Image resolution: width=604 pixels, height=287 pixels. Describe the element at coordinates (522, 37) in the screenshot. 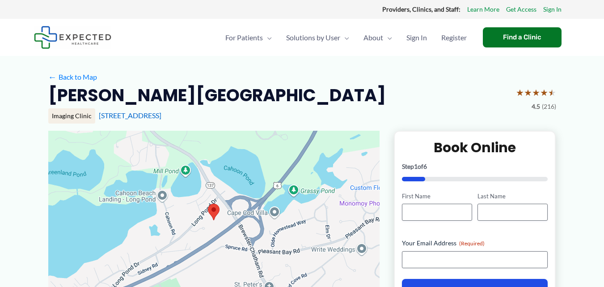

I see `a: Find a Clinic` at that location.